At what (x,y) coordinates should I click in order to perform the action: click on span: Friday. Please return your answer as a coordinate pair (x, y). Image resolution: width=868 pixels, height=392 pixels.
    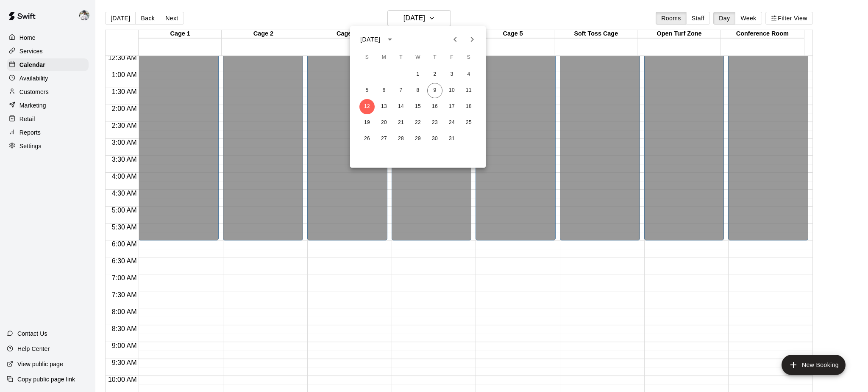
    Looking at the image, I should click on (452, 58).